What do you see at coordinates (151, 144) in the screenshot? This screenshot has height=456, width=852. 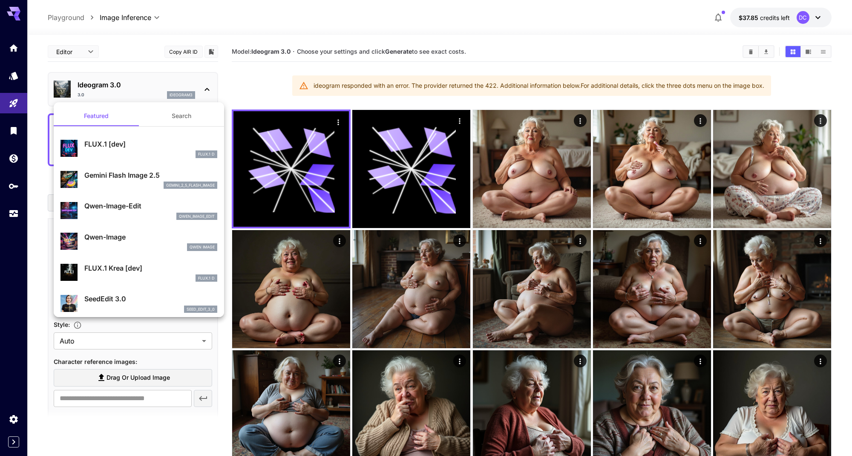 I see `p: FLUX.1 [dev]` at bounding box center [151, 144].